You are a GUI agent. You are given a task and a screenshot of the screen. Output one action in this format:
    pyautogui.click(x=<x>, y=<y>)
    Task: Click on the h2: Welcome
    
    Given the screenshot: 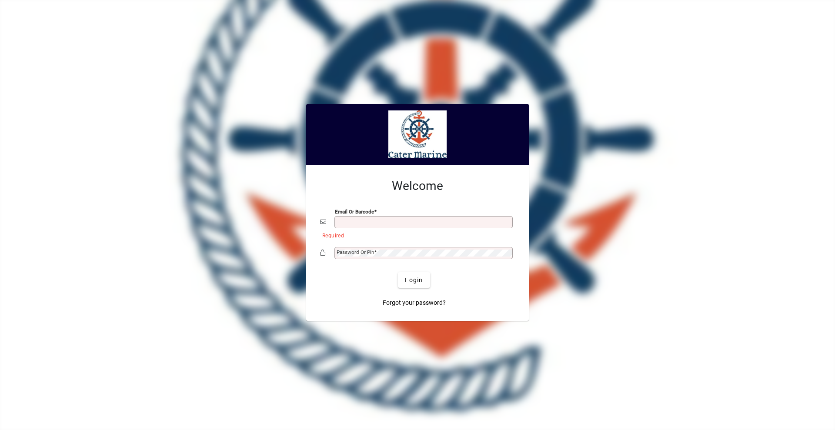 What is the action you would take?
    pyautogui.click(x=418, y=186)
    